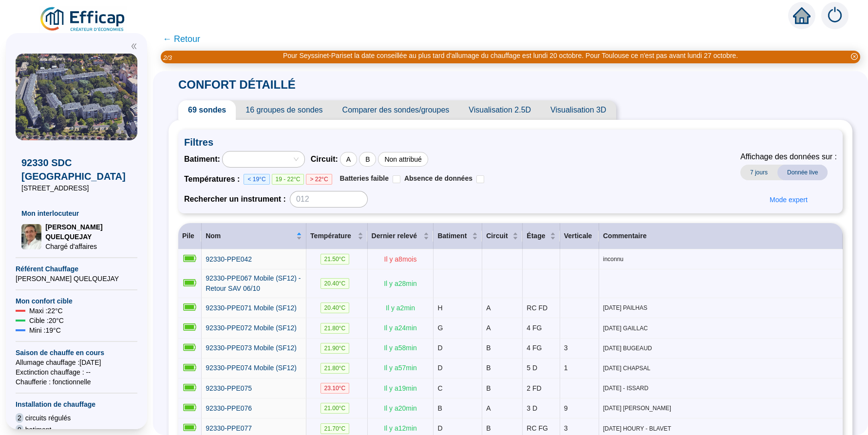  I want to click on span: 21.00 °C, so click(335, 408).